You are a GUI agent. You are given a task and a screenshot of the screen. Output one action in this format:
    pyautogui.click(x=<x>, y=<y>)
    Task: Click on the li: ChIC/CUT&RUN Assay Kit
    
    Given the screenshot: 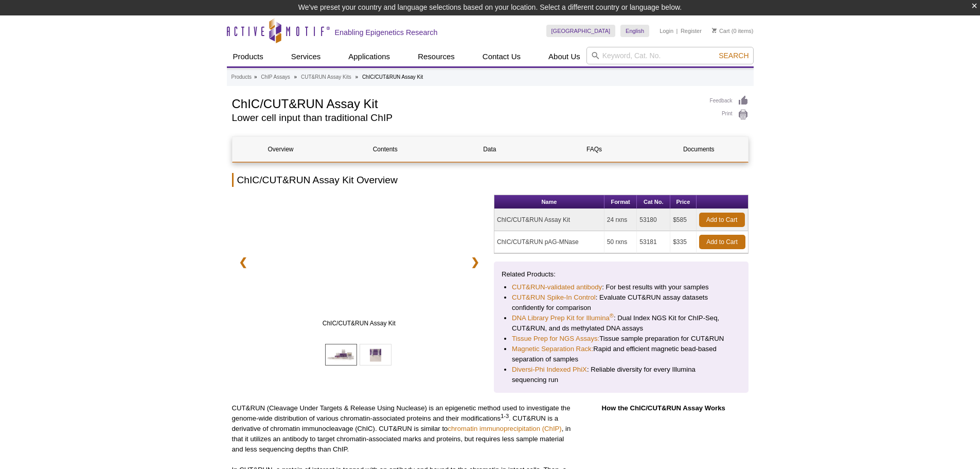 What is the action you would take?
    pyautogui.click(x=393, y=76)
    